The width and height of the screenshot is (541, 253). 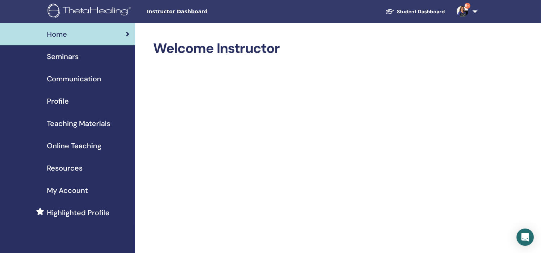 What do you see at coordinates (58, 101) in the screenshot?
I see `span: Profile` at bounding box center [58, 101].